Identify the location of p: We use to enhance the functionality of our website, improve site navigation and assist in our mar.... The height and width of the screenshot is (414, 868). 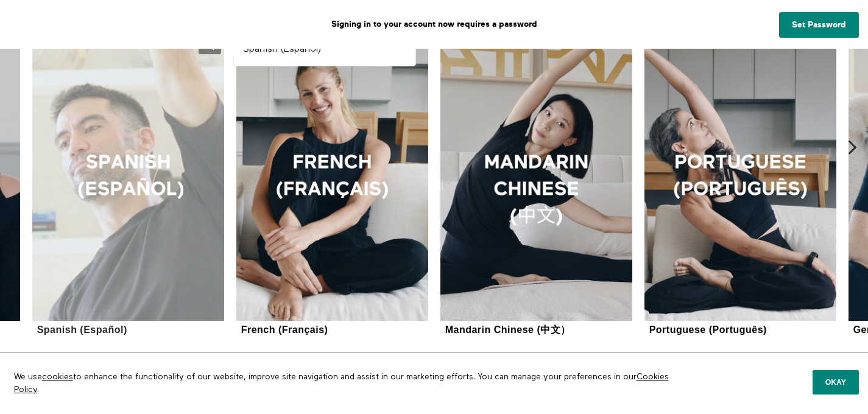
(343, 383).